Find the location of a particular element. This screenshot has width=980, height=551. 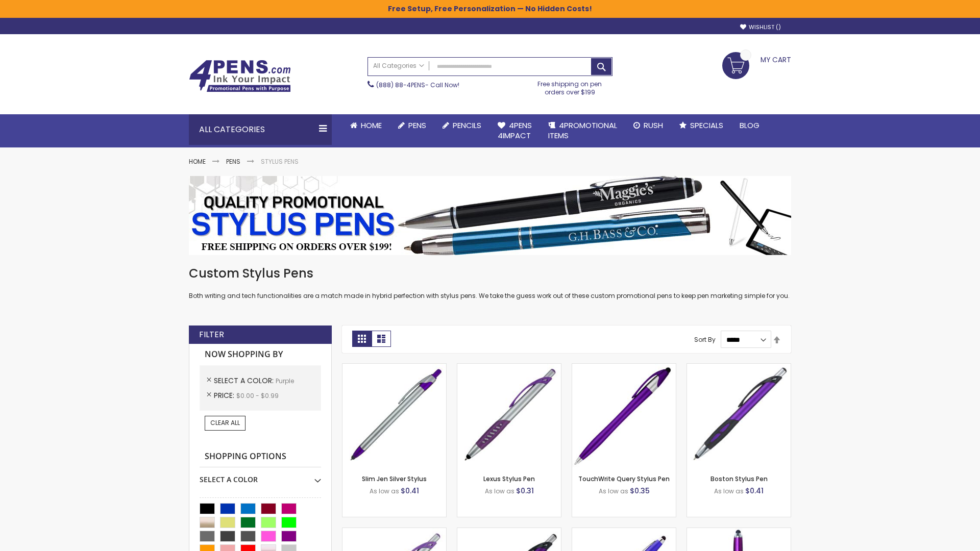

span: All Categories is located at coordinates (399, 66).